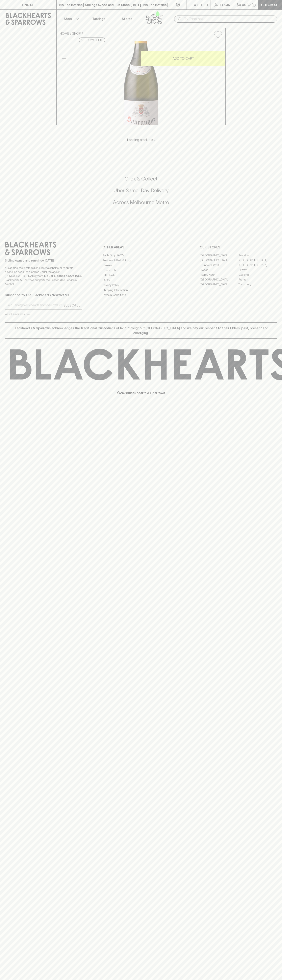 This screenshot has height=980, width=282. What do you see at coordinates (127, 19) in the screenshot?
I see `p: Stores` at bounding box center [127, 19].